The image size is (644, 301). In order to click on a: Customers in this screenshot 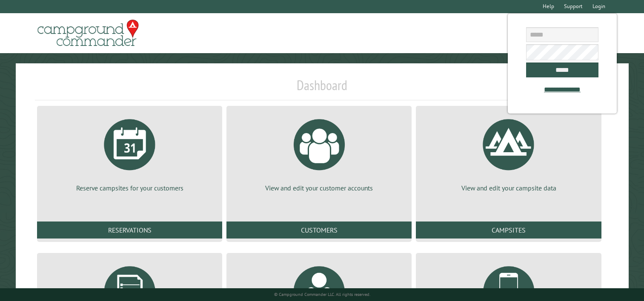, I will do `click(319, 230)`.